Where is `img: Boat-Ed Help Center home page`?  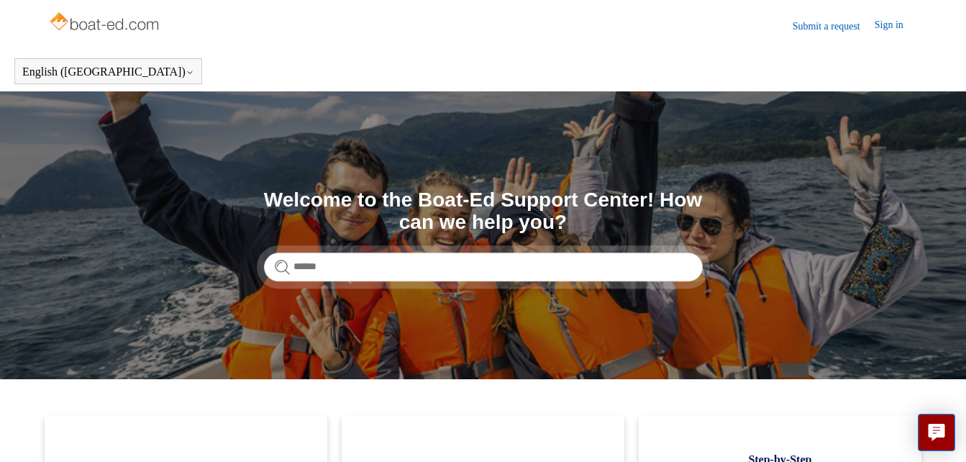
img: Boat-Ed Help Center home page is located at coordinates (105, 23).